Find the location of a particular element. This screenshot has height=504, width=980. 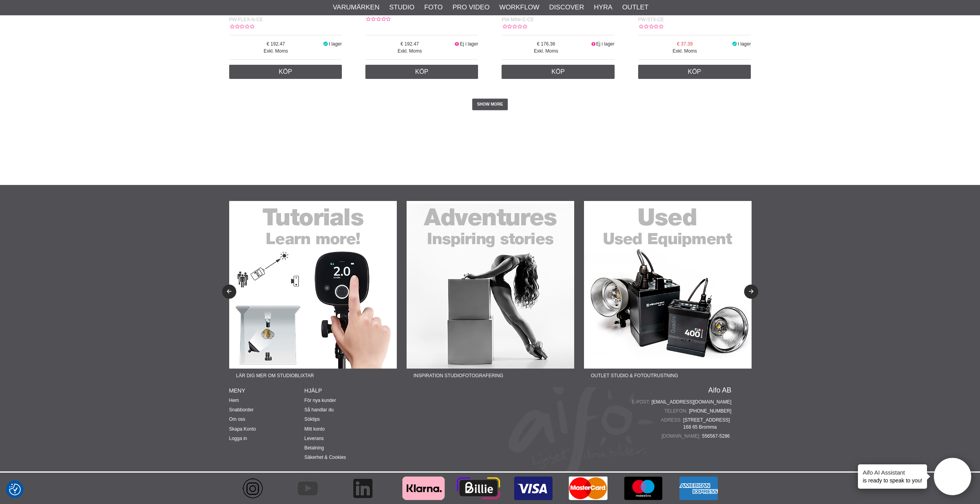

div: is ready to speak to you! is located at coordinates (892, 477).